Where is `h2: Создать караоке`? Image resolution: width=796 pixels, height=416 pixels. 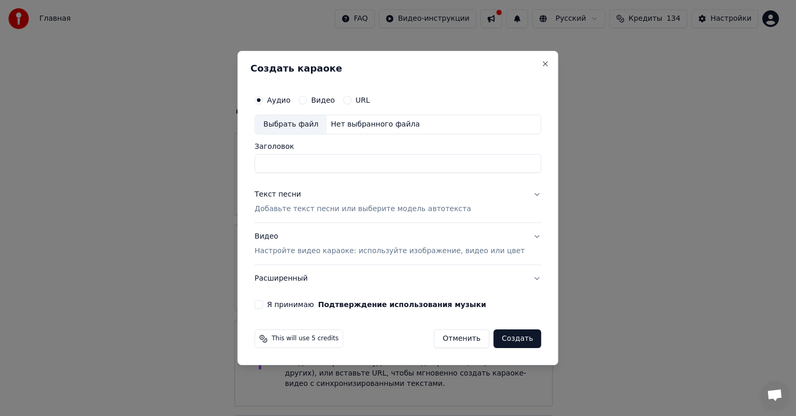 h2: Создать караоке is located at coordinates (398, 68).